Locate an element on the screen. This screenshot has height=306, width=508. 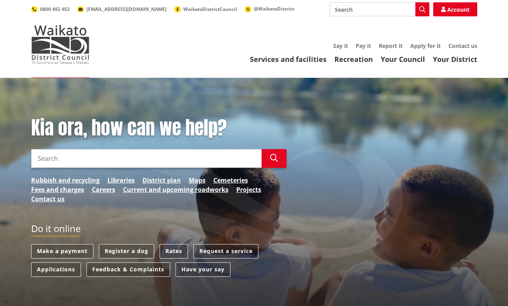
a: Rubbish and recycling is located at coordinates (65, 180).